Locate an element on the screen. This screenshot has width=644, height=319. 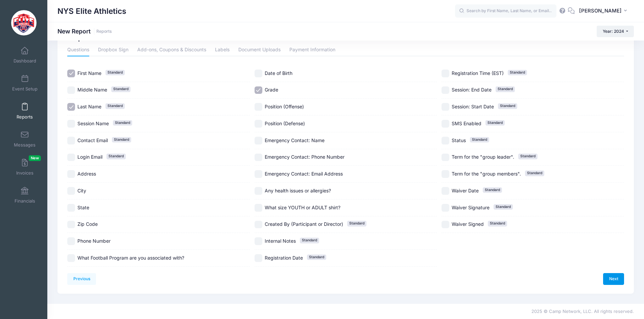
span: Registration Date is located at coordinates (284, 258).